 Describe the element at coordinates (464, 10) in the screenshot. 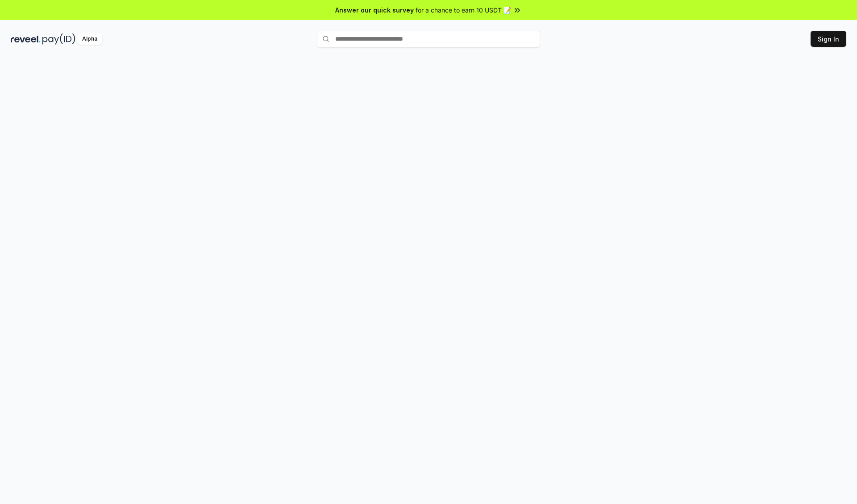

I see `span: for a chance to earn 10 USDT 📝` at that location.